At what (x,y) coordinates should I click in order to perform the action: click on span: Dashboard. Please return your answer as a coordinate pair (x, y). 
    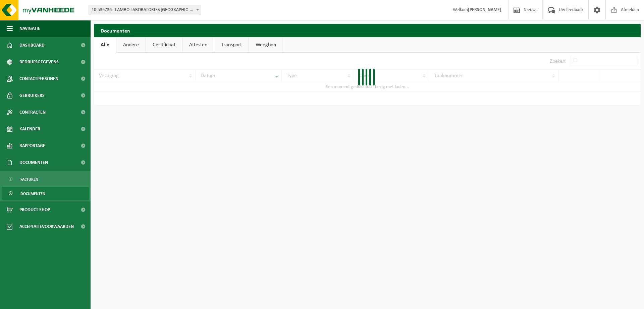
    Looking at the image, I should click on (32, 45).